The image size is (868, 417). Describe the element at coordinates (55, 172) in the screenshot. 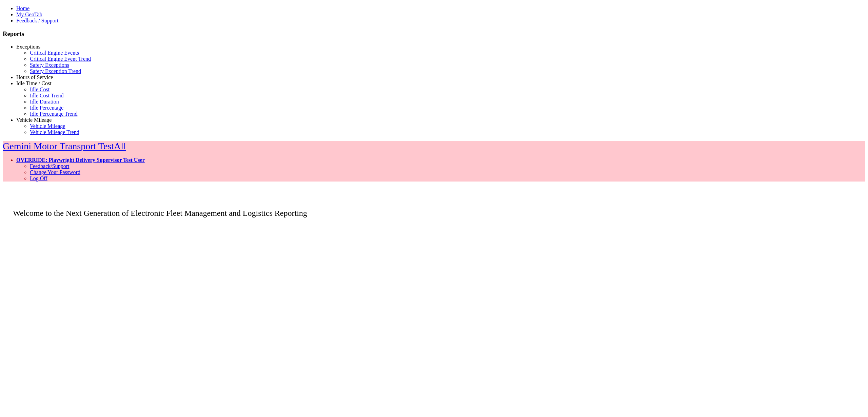

I see `a: Change Your Password` at that location.